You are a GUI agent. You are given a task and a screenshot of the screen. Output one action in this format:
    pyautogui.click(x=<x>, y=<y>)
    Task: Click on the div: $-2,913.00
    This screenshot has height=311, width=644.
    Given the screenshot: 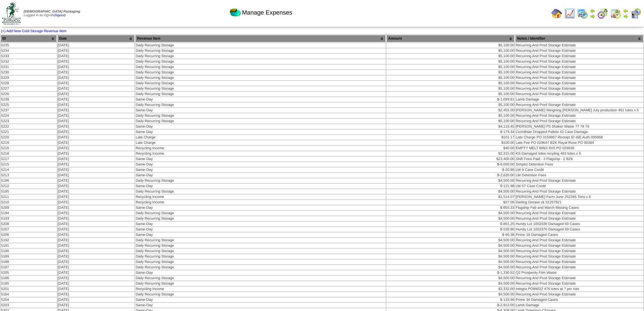 What is the action you would take?
    pyautogui.click(x=450, y=305)
    